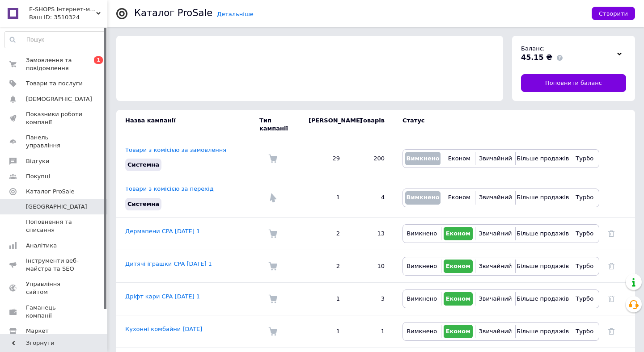 Image resolution: width=644 pixels, height=352 pixels. What do you see at coordinates (613, 13) in the screenshot?
I see `button: Створити` at bounding box center [613, 13].